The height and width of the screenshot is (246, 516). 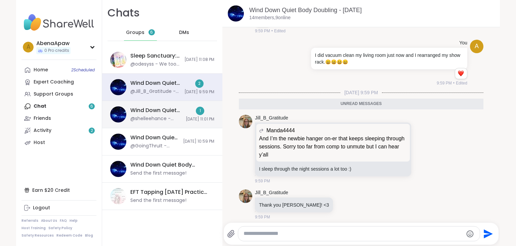 I want to click on textarea: Type your message, so click(x=353, y=233).